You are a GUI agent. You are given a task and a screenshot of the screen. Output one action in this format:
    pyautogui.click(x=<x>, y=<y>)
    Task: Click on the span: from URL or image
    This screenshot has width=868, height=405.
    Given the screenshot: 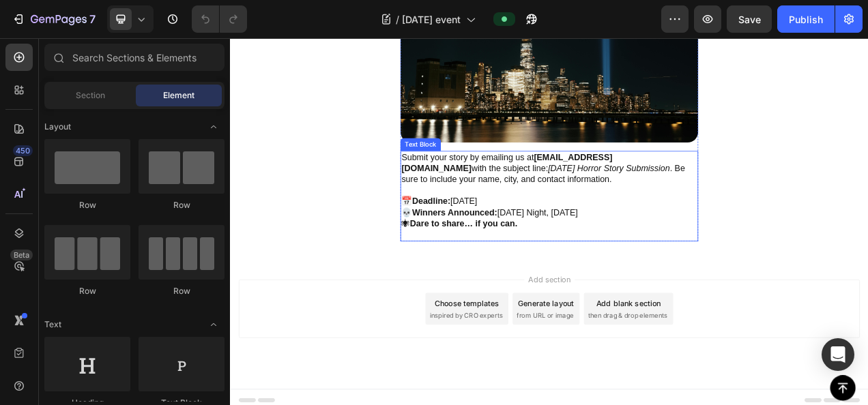 What is the action you would take?
    pyautogui.click(x=404, y=356)
    